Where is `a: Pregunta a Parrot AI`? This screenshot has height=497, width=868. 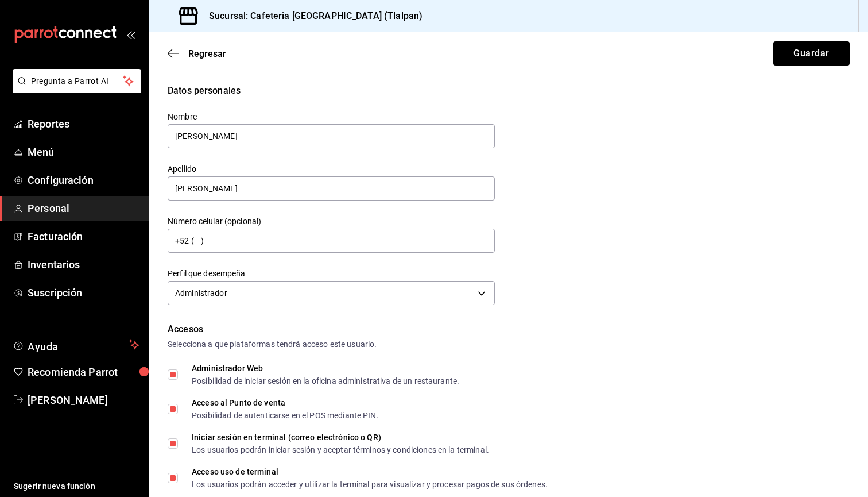 a: Pregunta a Parrot AI is located at coordinates (75, 89).